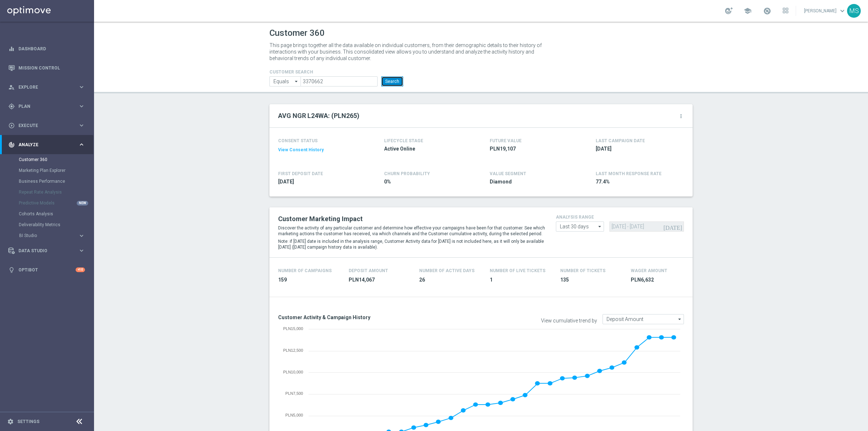 This screenshot has height=431, width=868. Describe the element at coordinates (620, 141) in the screenshot. I see `h4: LAST CAMPAIGN DATE` at that location.